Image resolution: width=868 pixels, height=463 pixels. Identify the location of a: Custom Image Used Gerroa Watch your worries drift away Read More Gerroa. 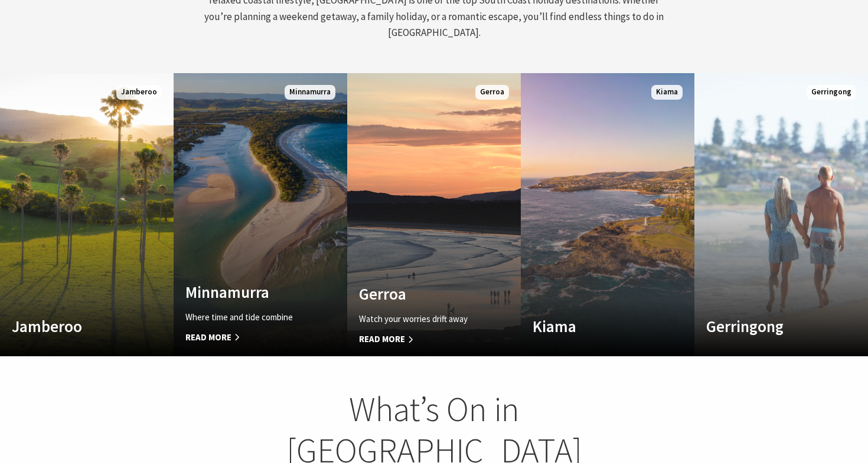
(434, 215).